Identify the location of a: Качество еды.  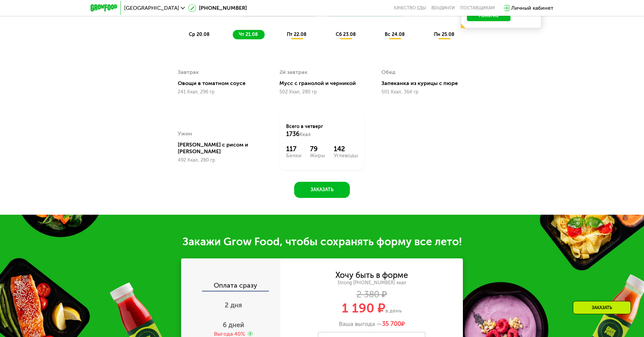
(410, 8).